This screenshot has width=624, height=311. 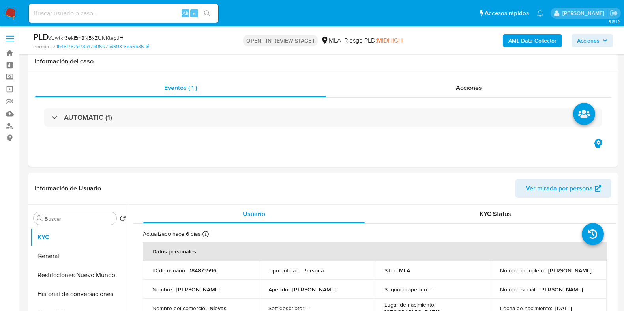 What do you see at coordinates (124, 13) in the screenshot?
I see `input: Buscar usuario o caso...` at bounding box center [124, 13].